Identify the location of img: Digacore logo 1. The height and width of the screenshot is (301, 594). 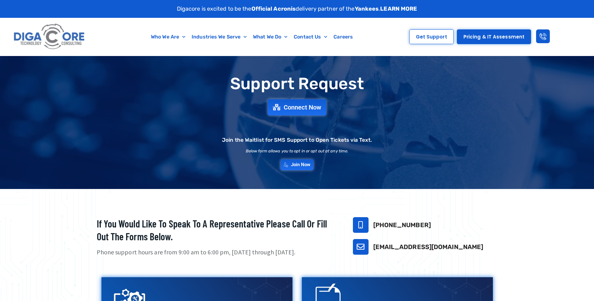
(49, 37).